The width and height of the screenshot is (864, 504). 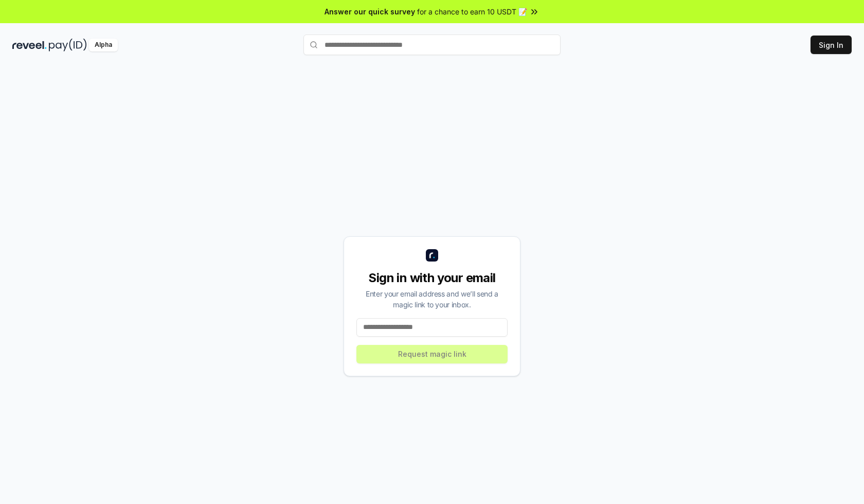 I want to click on img: logo_small, so click(x=432, y=255).